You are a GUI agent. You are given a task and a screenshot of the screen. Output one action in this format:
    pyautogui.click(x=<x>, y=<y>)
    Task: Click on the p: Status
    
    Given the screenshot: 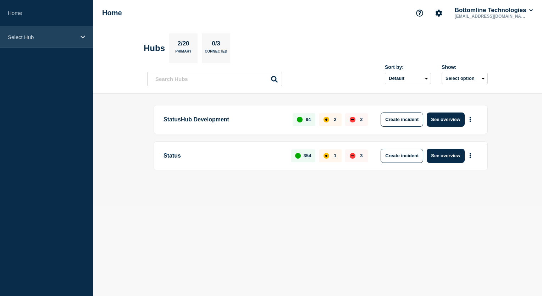 What is the action you would take?
    pyautogui.click(x=223, y=156)
    